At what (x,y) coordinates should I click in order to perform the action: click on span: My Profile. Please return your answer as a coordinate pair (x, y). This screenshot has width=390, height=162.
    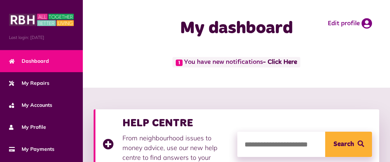
    Looking at the image, I should click on (27, 127).